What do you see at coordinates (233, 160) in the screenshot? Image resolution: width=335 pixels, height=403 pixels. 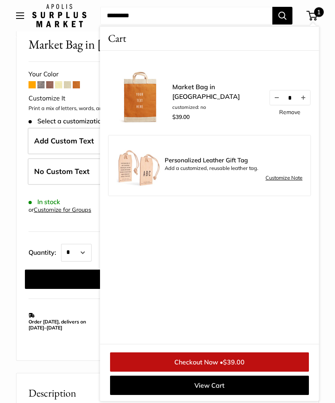 I see `span: Personalized Leather Gift Tag` at bounding box center [233, 160].